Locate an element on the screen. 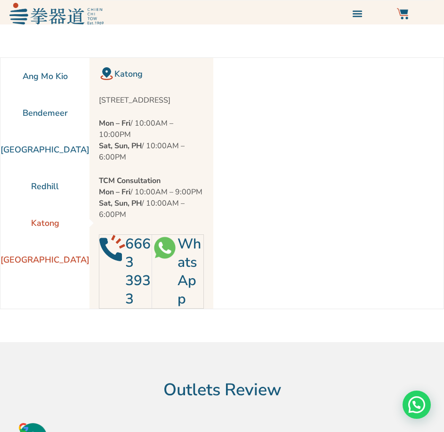 The image size is (444, 432). img: Website Icon-03 is located at coordinates (402, 14).